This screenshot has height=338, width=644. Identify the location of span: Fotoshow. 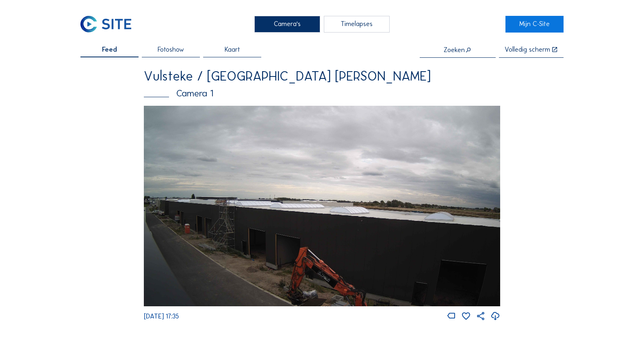
(170, 50).